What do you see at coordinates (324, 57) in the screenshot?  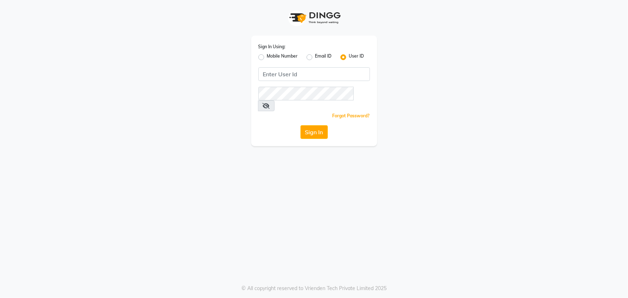 I see `label: Email ID` at bounding box center [324, 57].